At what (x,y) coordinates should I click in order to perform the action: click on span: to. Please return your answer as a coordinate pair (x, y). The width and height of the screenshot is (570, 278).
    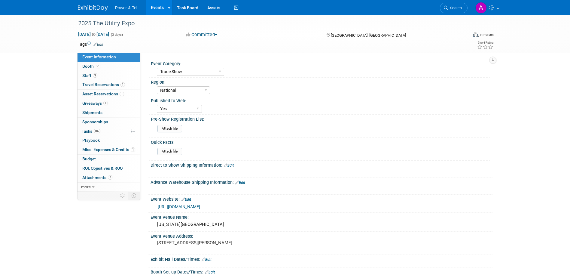
    Looking at the image, I should click on (93, 34).